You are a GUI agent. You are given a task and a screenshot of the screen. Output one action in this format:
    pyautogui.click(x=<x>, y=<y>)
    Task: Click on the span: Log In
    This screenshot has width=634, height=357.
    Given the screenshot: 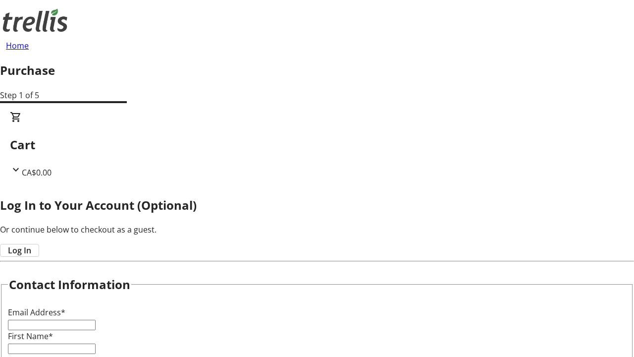 What is the action you would take?
    pyautogui.click(x=19, y=250)
    